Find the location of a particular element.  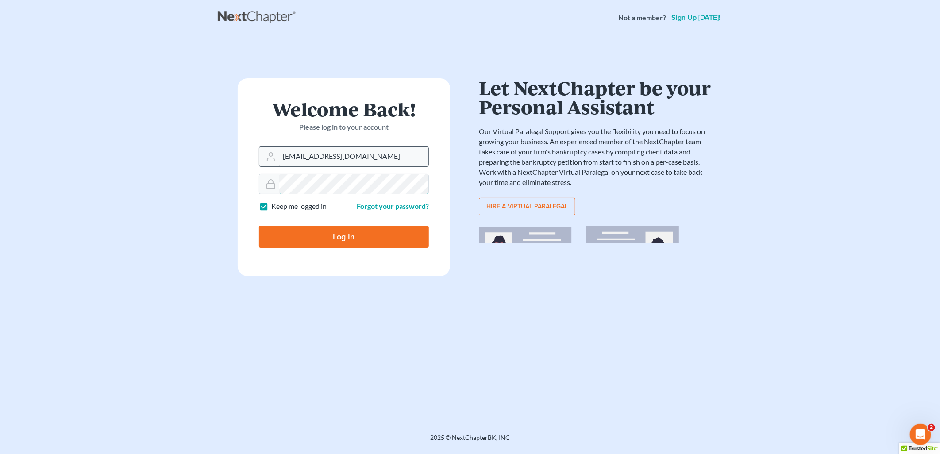

strong: Not a member? is located at coordinates (642, 18).